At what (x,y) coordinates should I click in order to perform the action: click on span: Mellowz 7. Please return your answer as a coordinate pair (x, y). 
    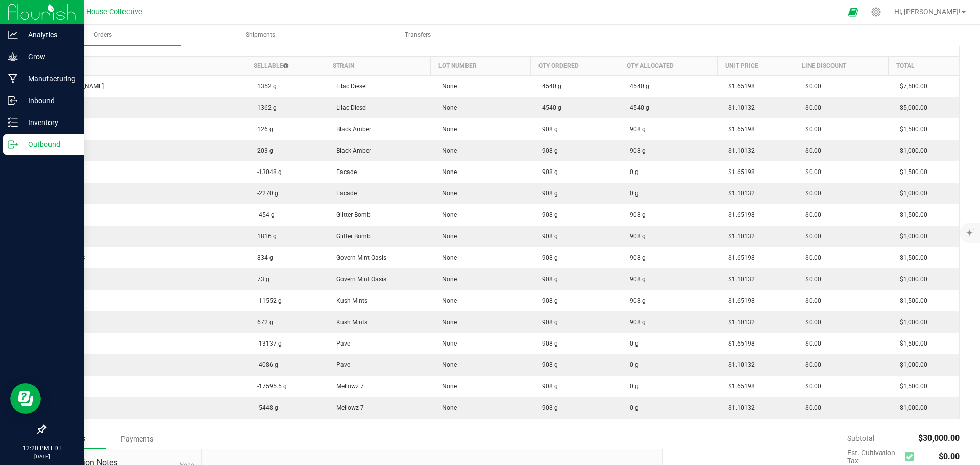
    Looking at the image, I should click on (347, 387).